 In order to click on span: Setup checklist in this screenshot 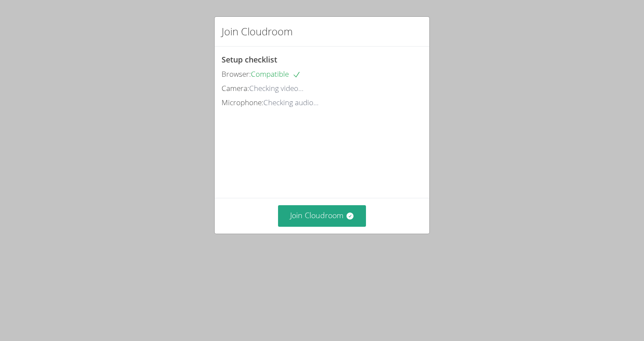, I will do `click(249, 60)`.